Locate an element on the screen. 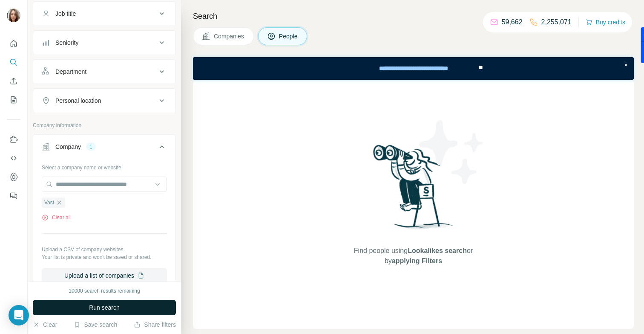 The image size is (644, 334). span: Vast is located at coordinates (49, 203).